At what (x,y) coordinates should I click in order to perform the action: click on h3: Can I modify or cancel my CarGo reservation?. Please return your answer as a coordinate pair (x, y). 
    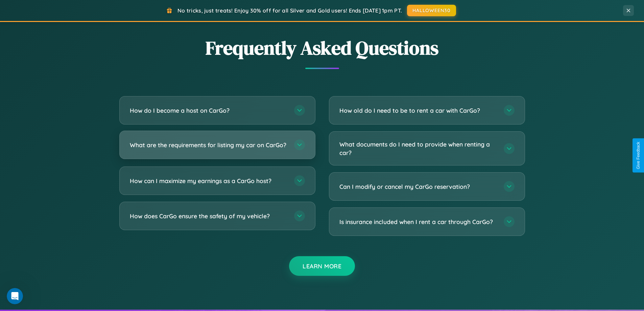
    Looking at the image, I should click on (418, 186).